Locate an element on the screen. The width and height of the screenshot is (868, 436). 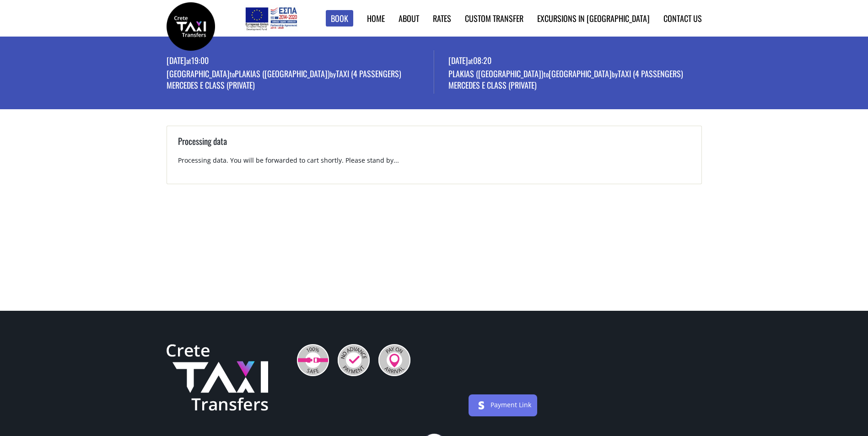
img: No Advance Payment is located at coordinates (354, 360).